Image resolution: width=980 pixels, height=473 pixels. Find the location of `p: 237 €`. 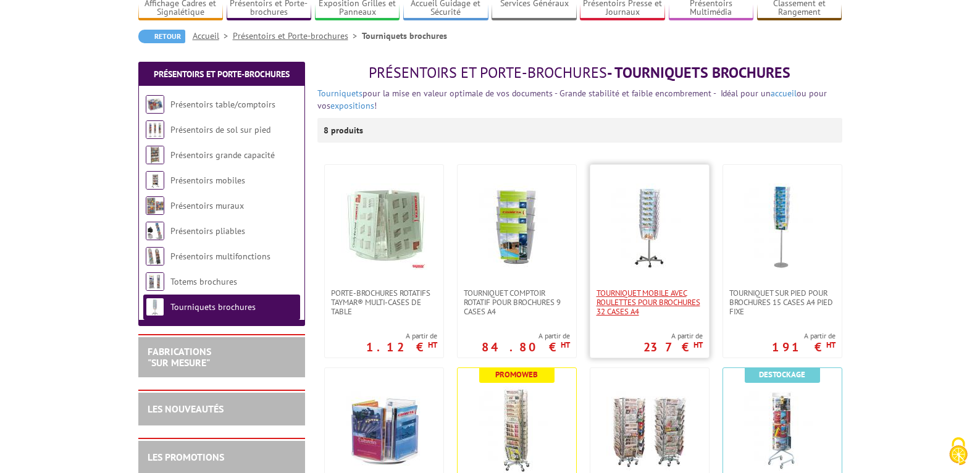

p: 237 € is located at coordinates (673, 347).